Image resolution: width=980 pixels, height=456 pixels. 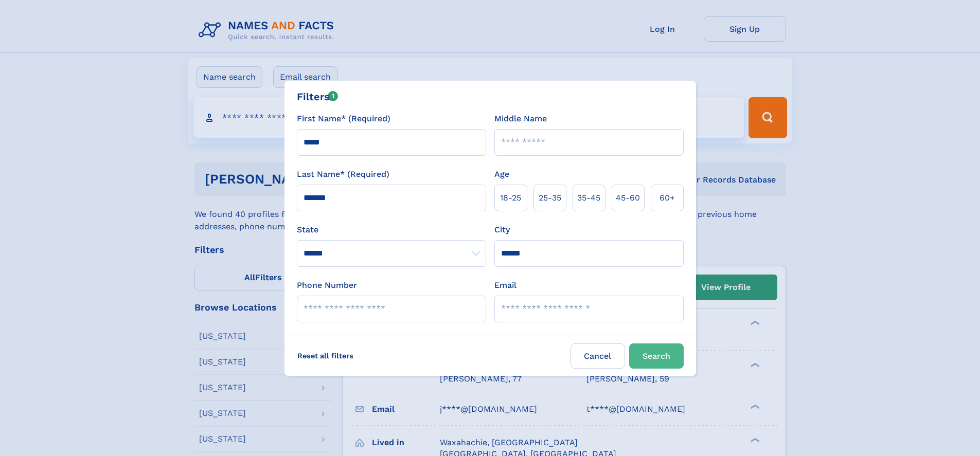 What do you see at coordinates (510, 198) in the screenshot?
I see `span: 18‑25` at bounding box center [510, 198].